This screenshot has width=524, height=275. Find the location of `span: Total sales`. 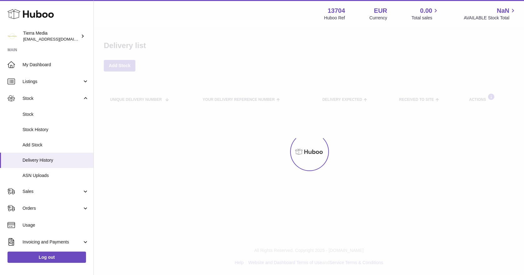

span: Total sales is located at coordinates (425, 18).